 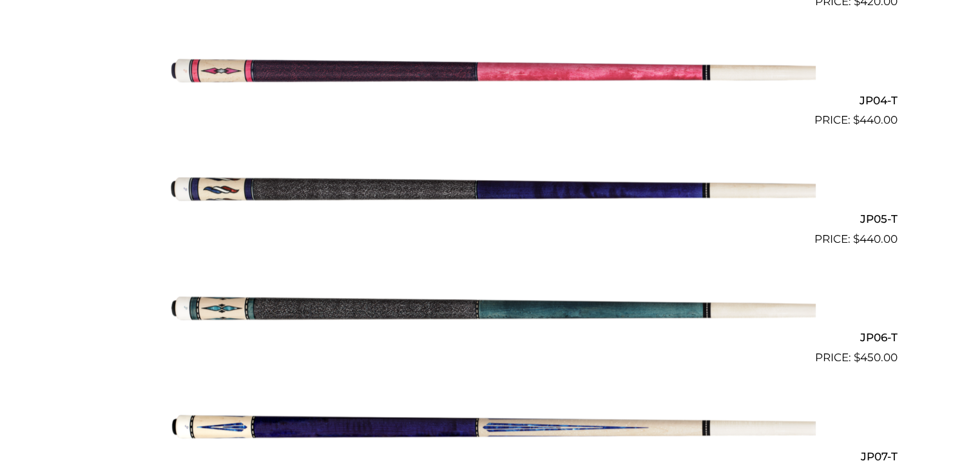 I want to click on h2: JP07-T, so click(x=490, y=456).